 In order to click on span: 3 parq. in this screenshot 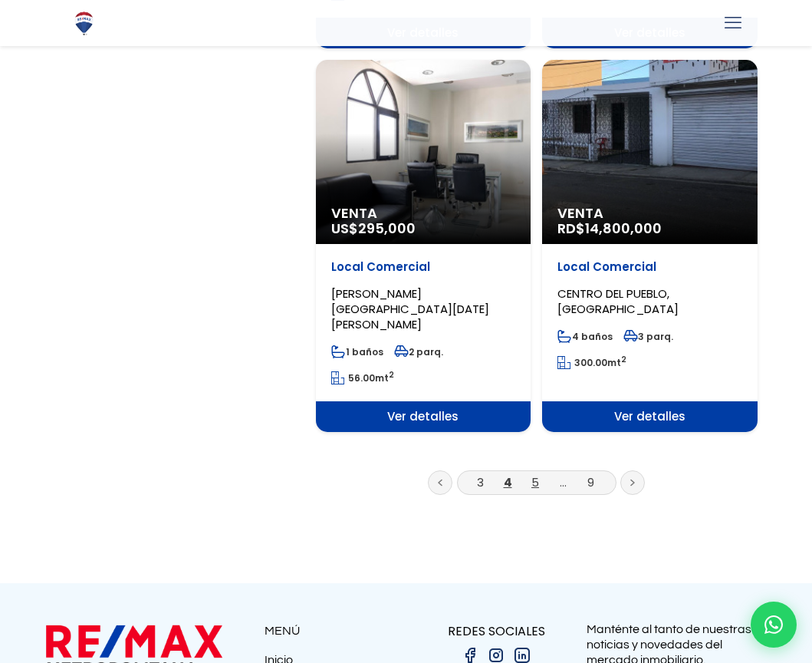, I will do `click(649, 336)`.